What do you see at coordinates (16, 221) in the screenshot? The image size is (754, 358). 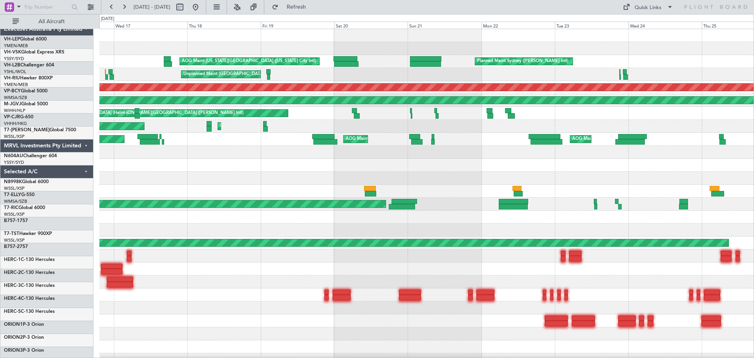 I see `a: B757-1757` at bounding box center [16, 221].